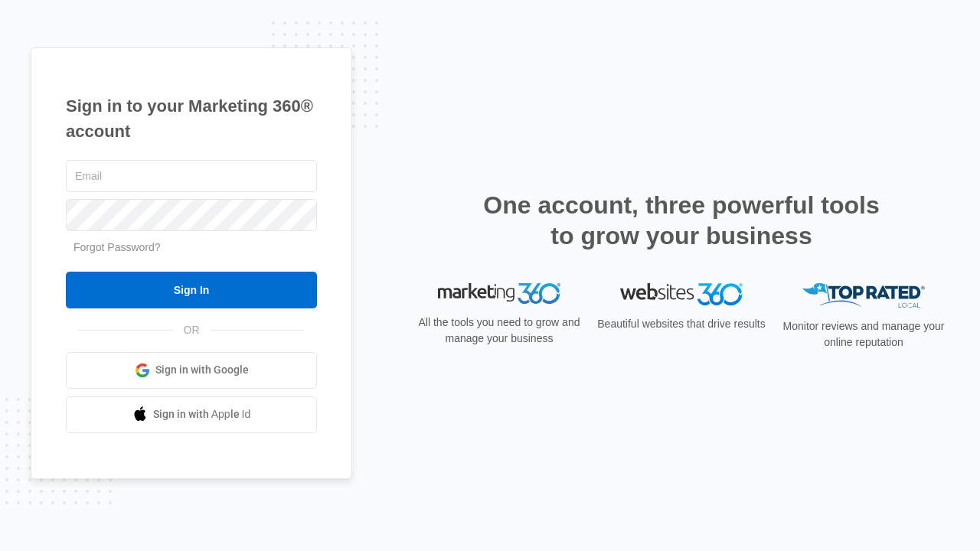 The height and width of the screenshot is (551, 980). What do you see at coordinates (864, 335) in the screenshot?
I see `p: Monitor reviews and manage your online reputation` at bounding box center [864, 335].